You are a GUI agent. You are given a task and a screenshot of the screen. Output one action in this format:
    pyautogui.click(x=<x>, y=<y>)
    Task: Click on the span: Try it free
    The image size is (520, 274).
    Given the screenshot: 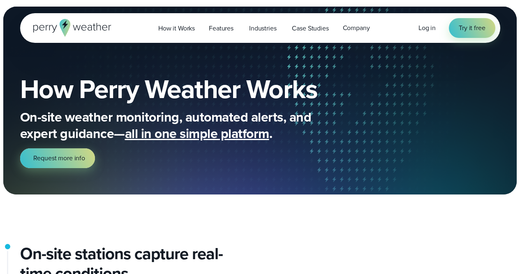 What is the action you would take?
    pyautogui.click(x=472, y=28)
    